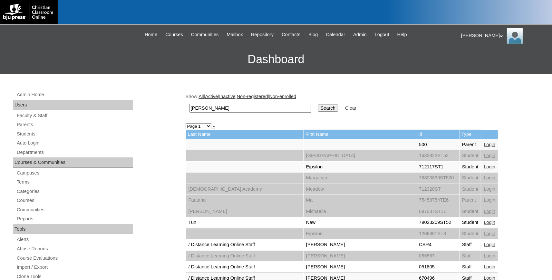 This screenshot has width=552, height=280. I want to click on td: 086567, so click(437, 256).